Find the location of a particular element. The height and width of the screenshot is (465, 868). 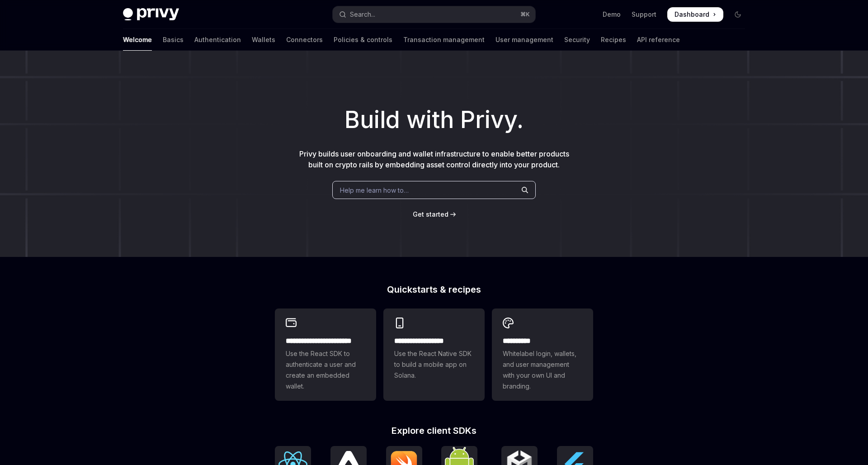

a: Security is located at coordinates (577, 40).